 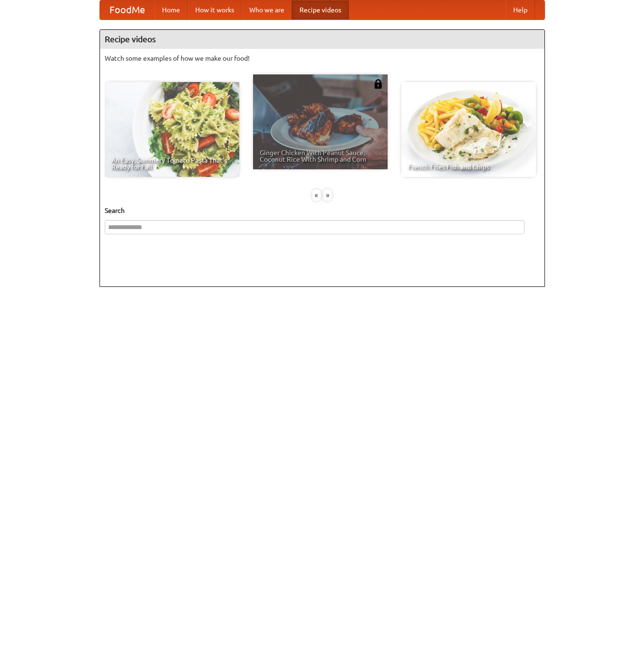 What do you see at coordinates (172, 129) in the screenshot?
I see `a: An Easy, Summery Tomato Pasta That's Ready for Fall` at bounding box center [172, 129].